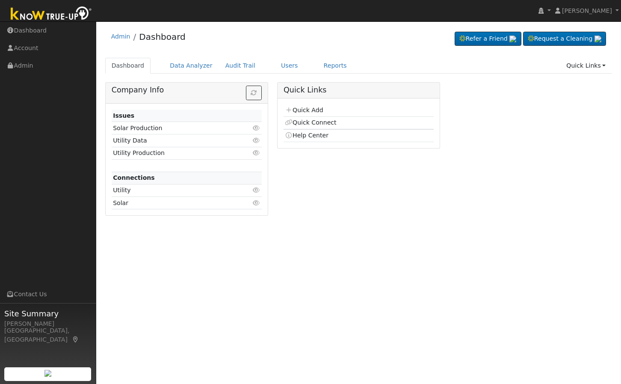 The image size is (621, 384). What do you see at coordinates (121, 36) in the screenshot?
I see `a: Admin` at bounding box center [121, 36].